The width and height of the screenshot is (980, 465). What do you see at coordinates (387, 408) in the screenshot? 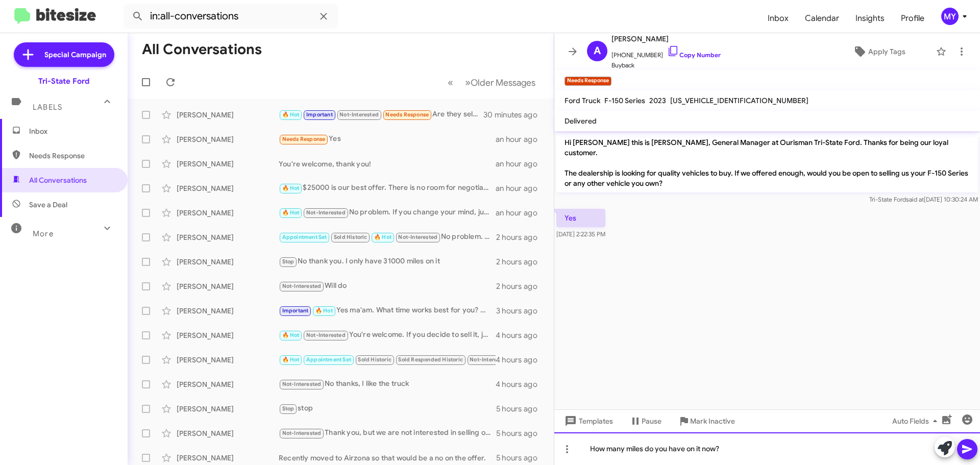
I see `div: stop` at bounding box center [387, 408].